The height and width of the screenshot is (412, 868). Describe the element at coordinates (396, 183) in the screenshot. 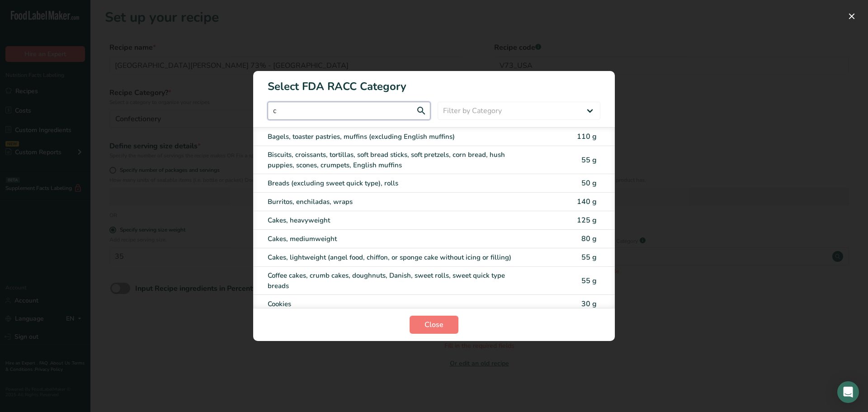

I see `div: Breads (excluding sweet quick type), rolls` at that location.